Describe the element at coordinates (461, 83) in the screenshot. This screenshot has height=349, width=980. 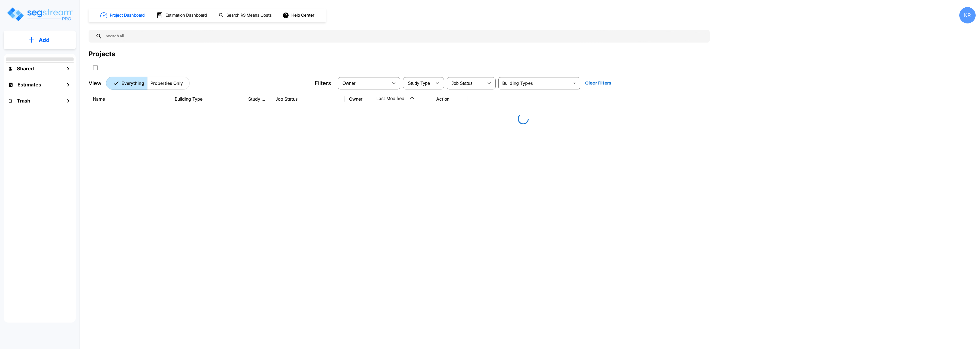
I see `span: Job Status` at that location.